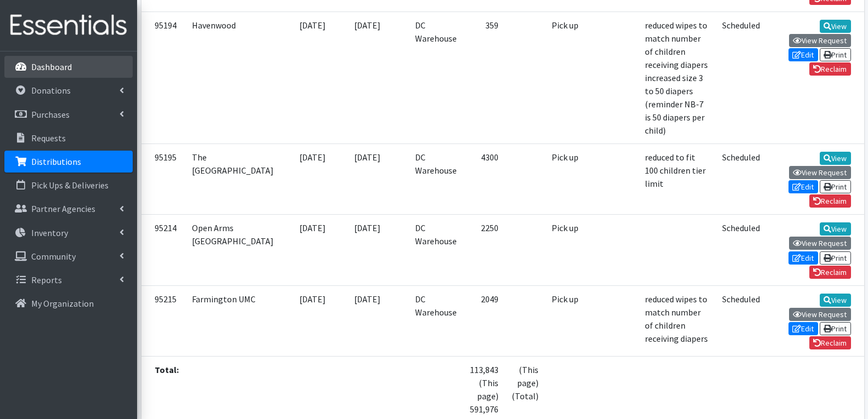 The image size is (868, 419). I want to click on a: Donations, so click(68, 91).